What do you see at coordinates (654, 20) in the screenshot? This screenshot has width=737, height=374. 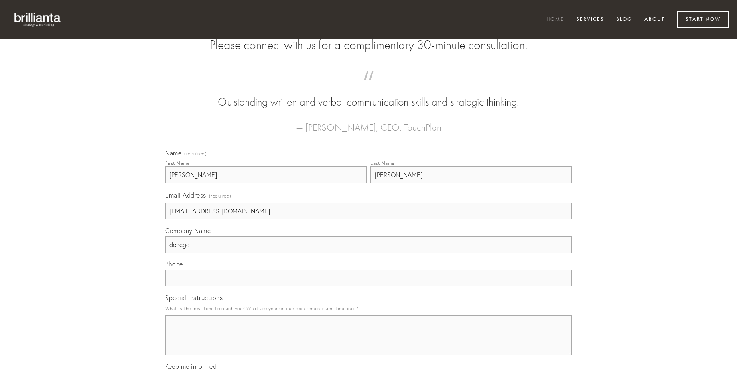 I see `a: About` at bounding box center [654, 20].